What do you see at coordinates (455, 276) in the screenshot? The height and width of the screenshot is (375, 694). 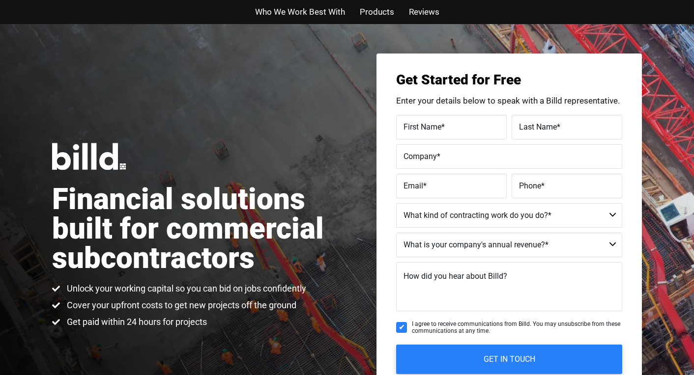 I see `span: How did you hear about Billd?` at bounding box center [455, 276].